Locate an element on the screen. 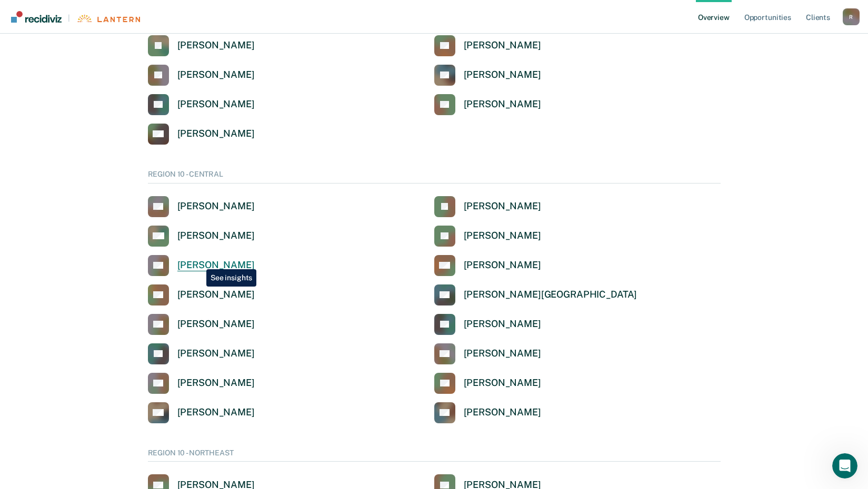 This screenshot has height=489, width=868. div: R is located at coordinates (851, 17).